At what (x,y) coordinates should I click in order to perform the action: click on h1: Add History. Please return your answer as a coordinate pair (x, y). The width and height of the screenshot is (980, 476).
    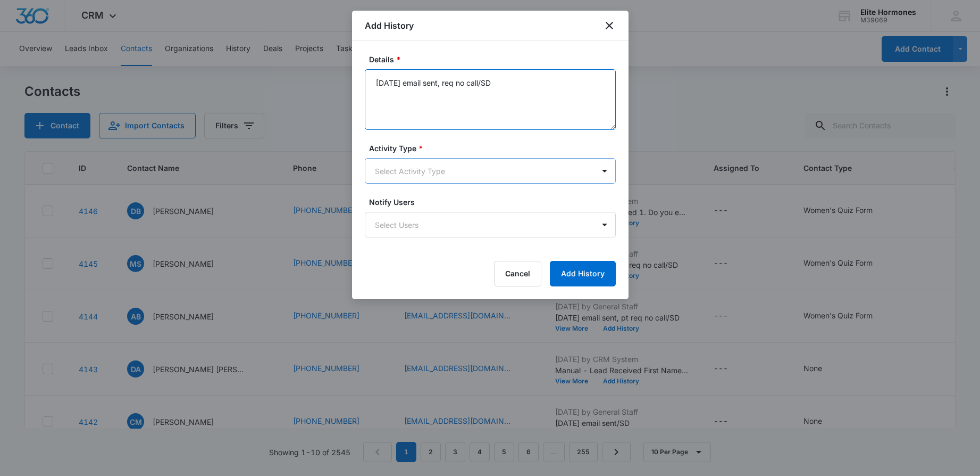
    Looking at the image, I should click on (389, 25).